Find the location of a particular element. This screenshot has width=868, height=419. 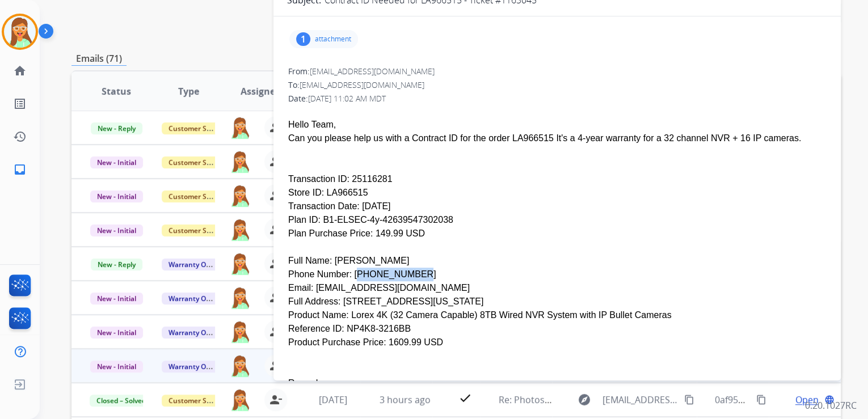

div: To: is located at coordinates (558, 85).